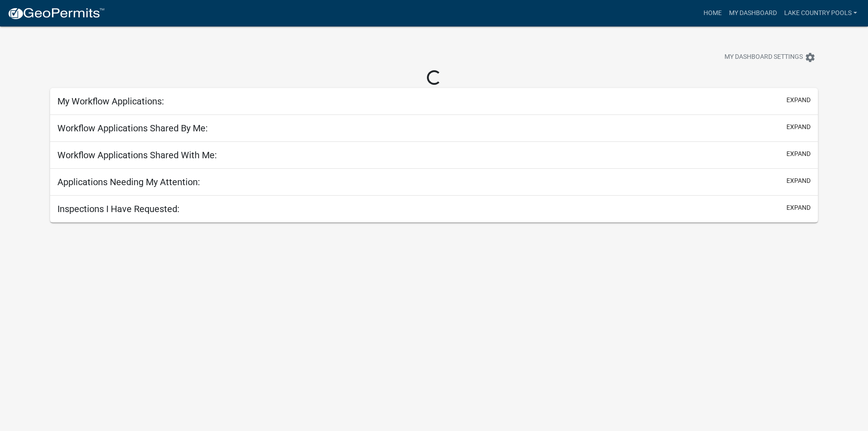 The image size is (868, 431). Describe the element at coordinates (129, 182) in the screenshot. I see `h5: Applications Needing My Attention:` at that location.